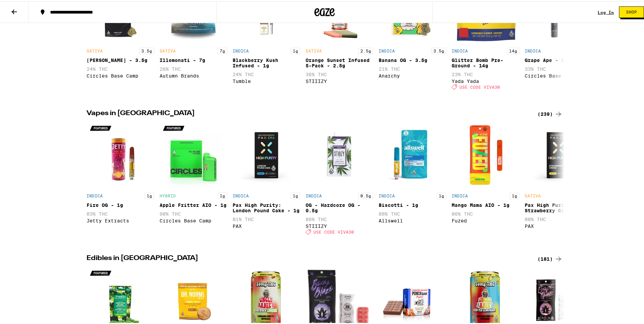 The height and width of the screenshot is (324, 644). I want to click on div: Open page for Pax High Purity: Strawberry Creme - 1g from PAX, so click(559, 178).